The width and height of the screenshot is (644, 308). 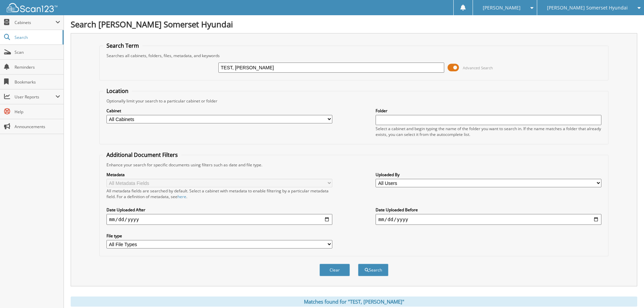 I want to click on input: start, so click(x=220, y=220).